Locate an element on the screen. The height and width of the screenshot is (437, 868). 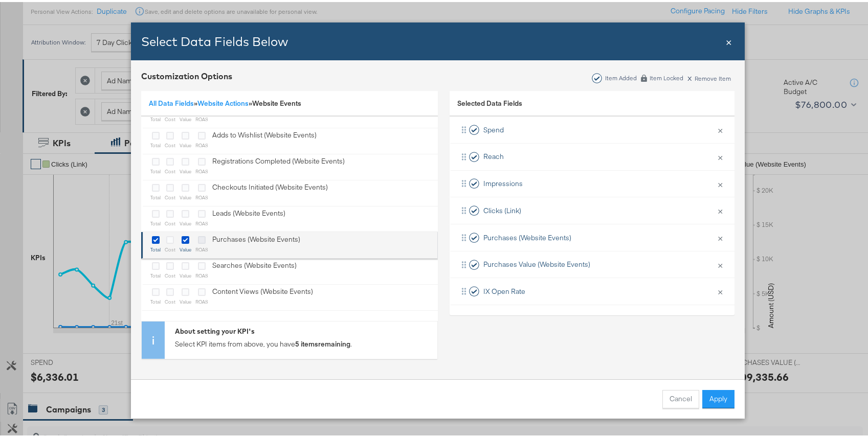
div: Searches (Website Events) is located at coordinates (254, 269).